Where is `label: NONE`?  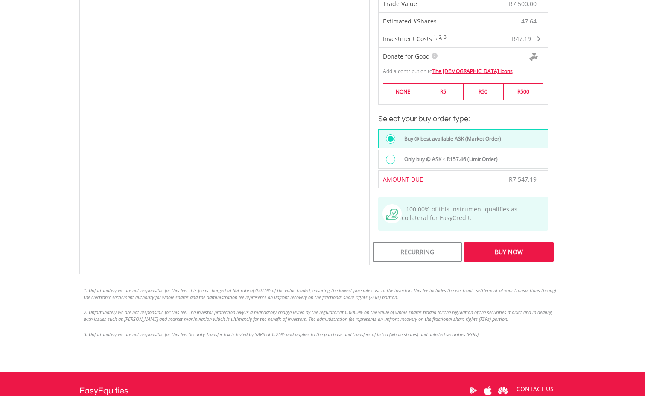
label: NONE is located at coordinates (403, 91).